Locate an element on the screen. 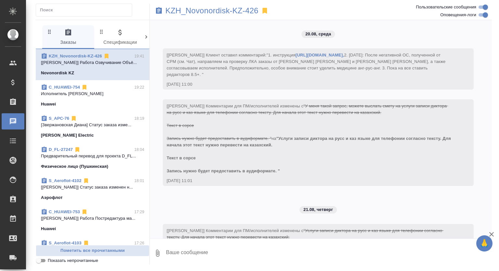 This screenshot has height=271, width=499. p: [Звержановская Диана] Статус заказа изме... is located at coordinates (93, 125).